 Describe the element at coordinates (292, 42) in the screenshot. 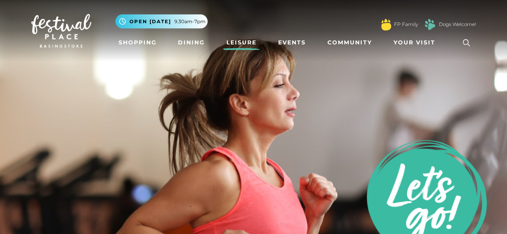

I see `a: Events` at that location.